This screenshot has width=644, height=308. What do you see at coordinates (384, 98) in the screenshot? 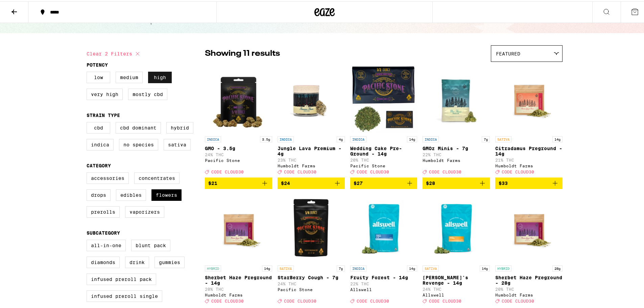
I see `img: Pacific Stone - Wedding Cake Pre-Ground - 14g` at bounding box center [384, 98].